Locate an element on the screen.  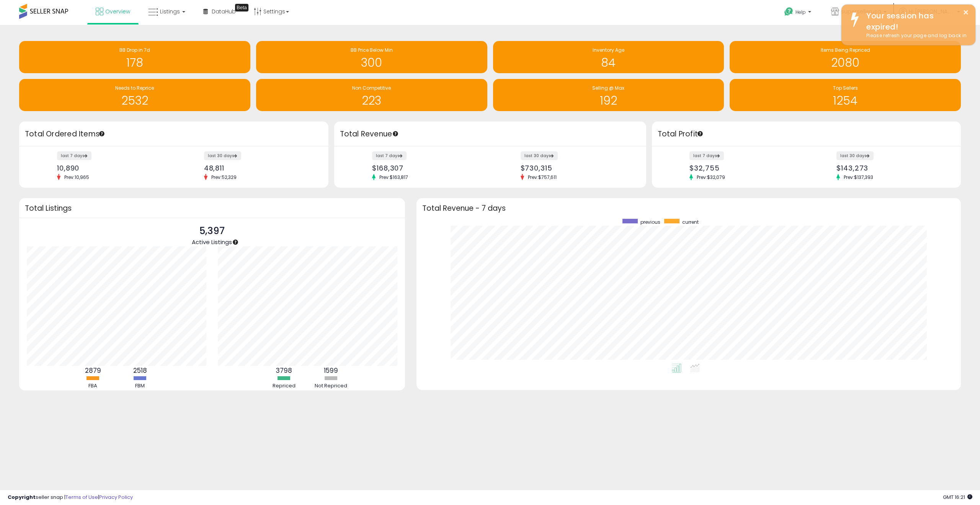
span: Top Sellers is located at coordinates (845, 88).